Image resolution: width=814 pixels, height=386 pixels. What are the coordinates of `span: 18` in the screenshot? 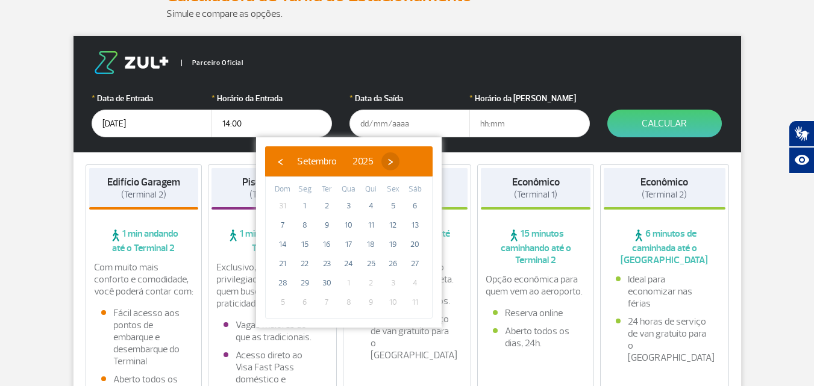 It's located at (371, 245).